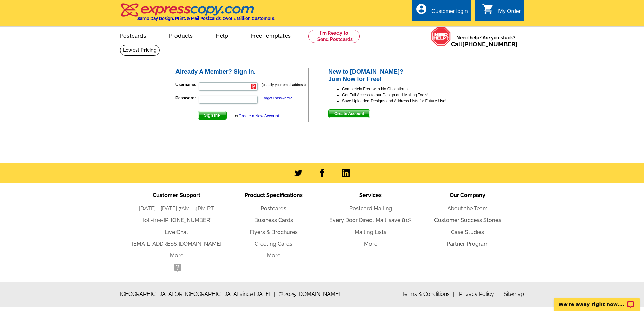  What do you see at coordinates (218, 115) in the screenshot?
I see `img: button-next-arrow-white.png` at bounding box center [218, 115].